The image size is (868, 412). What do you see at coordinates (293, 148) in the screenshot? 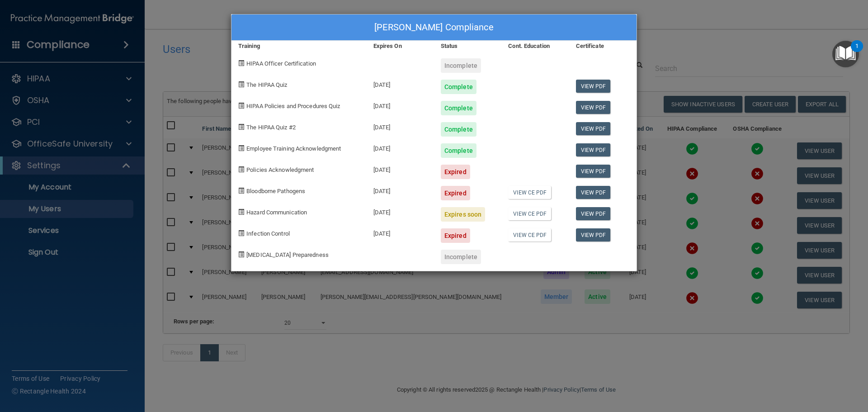
I see `span: Employee Training Acknowledgment` at bounding box center [293, 148].